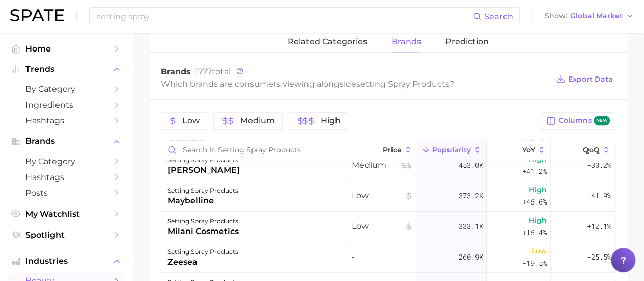 This screenshot has width=644, height=281. I want to click on span: Price, so click(392, 150).